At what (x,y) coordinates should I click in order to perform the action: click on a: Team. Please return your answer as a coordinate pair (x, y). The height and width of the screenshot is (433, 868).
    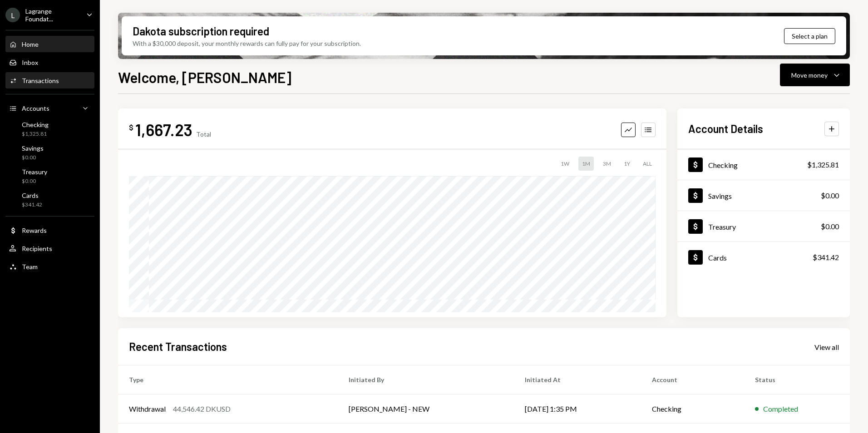
    Looking at the image, I should click on (50, 267).